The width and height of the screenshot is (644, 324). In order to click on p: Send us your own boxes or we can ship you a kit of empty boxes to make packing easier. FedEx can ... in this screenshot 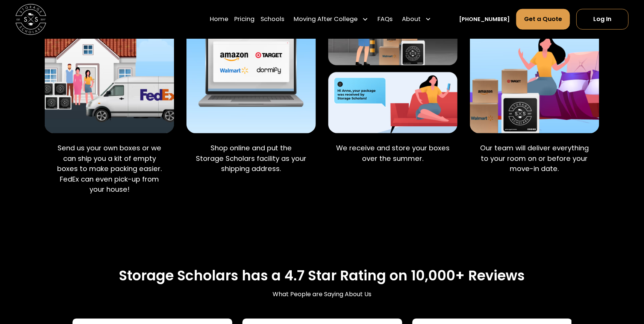, I will do `click(109, 169)`.